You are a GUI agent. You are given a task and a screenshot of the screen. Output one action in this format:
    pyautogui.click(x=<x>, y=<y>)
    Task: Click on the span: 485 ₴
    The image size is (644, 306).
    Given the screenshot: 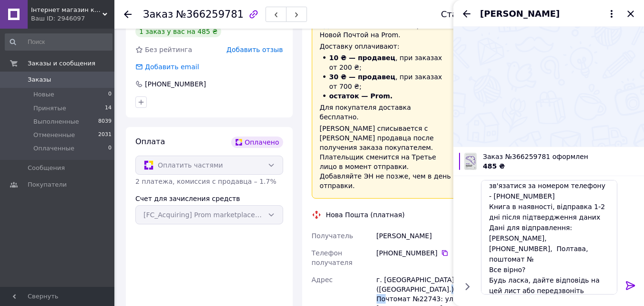 What is the action you would take?
    pyautogui.click(x=494, y=166)
    